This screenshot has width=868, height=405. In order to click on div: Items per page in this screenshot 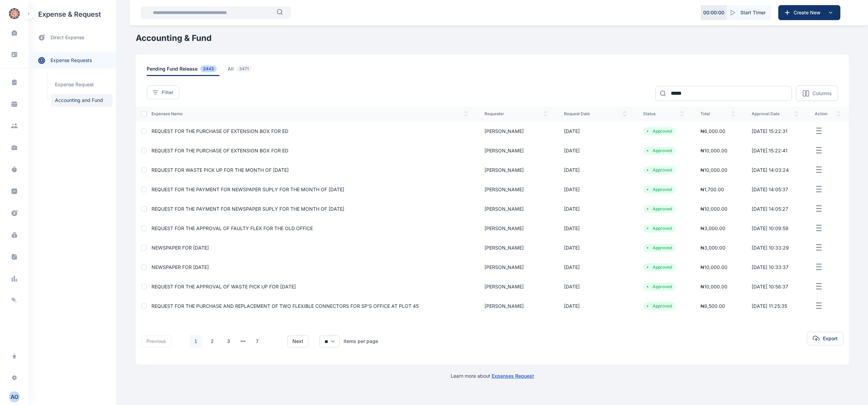, I will do `click(360, 341)`.